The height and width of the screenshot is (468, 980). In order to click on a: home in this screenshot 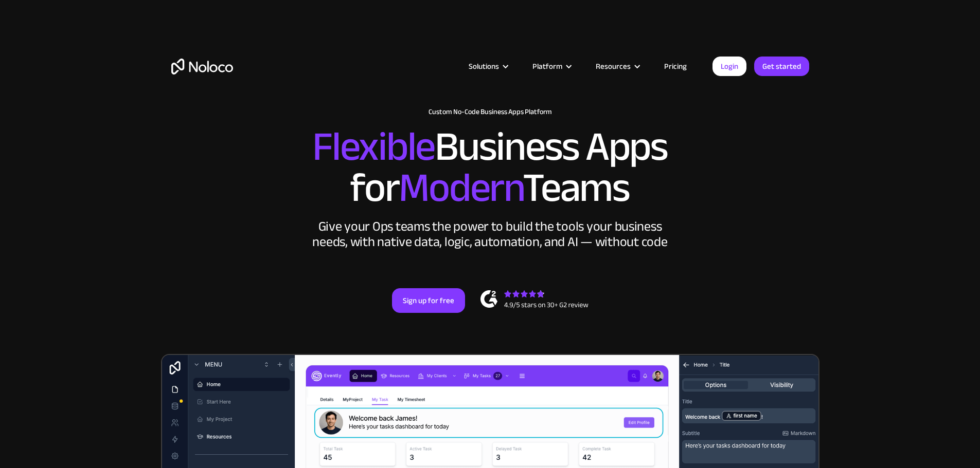, I will do `click(202, 66)`.